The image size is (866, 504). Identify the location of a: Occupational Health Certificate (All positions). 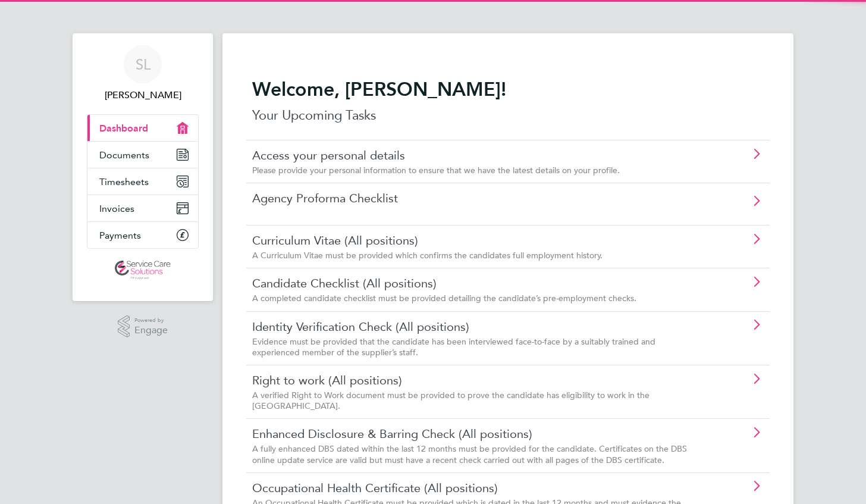
(474, 488).